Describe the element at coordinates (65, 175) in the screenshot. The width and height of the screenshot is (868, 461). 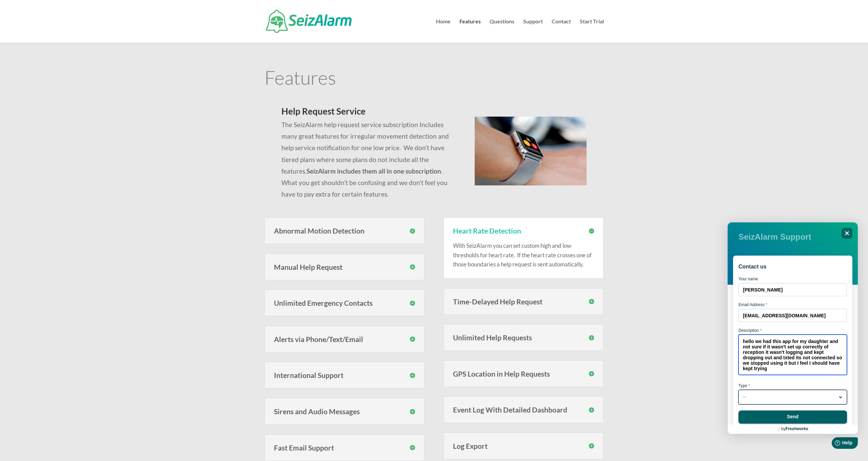
I see `button: open menu` at that location.